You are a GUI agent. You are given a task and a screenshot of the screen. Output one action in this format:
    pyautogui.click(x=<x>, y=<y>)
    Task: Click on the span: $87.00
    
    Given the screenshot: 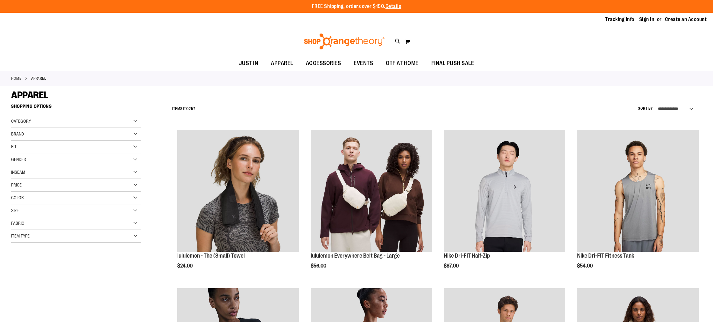 What is the action you would take?
    pyautogui.click(x=452, y=266)
    